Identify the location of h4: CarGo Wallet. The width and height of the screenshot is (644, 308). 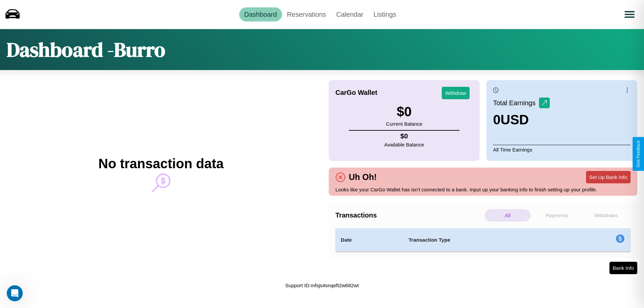
(356, 93).